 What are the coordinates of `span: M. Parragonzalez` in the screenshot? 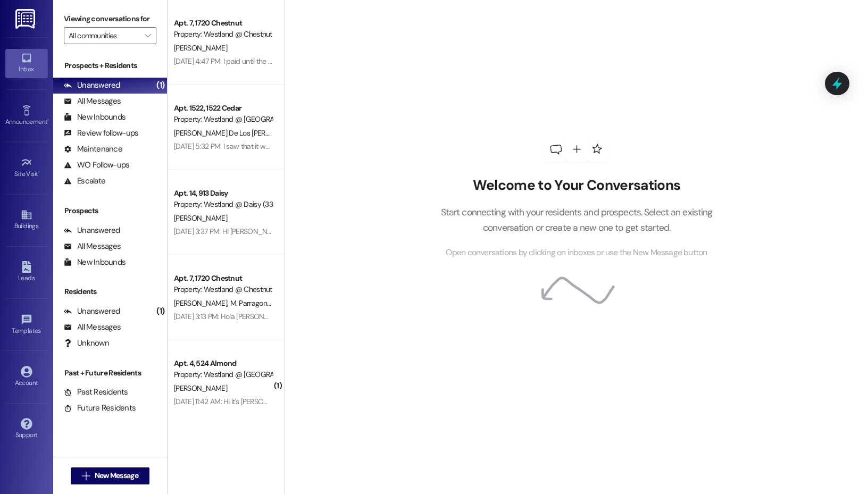 It's located at (257, 303).